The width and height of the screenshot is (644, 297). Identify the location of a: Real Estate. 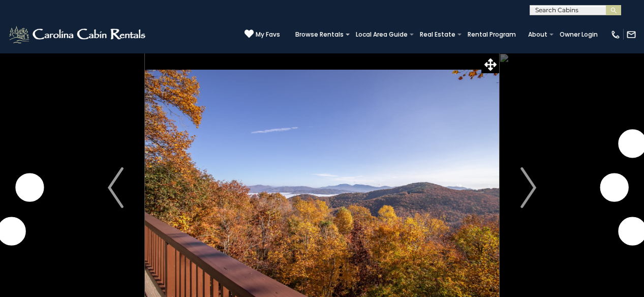
(438, 35).